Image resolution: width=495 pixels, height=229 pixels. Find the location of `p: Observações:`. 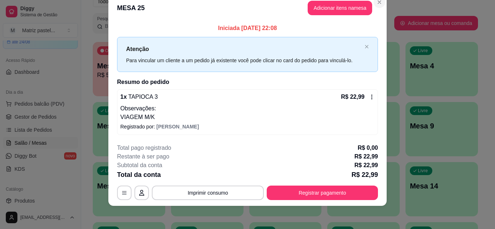

p: Observações: is located at coordinates (247, 109).